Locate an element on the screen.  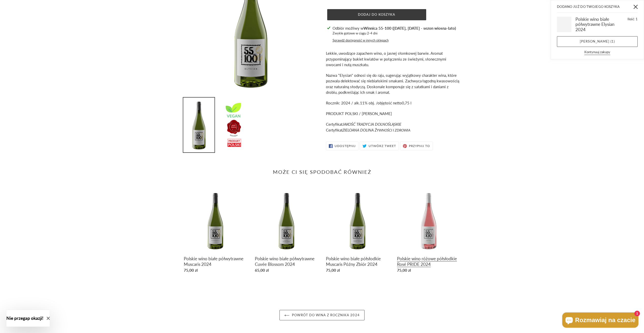
h2: Może Ci się spodobać również is located at coordinates (322, 172).